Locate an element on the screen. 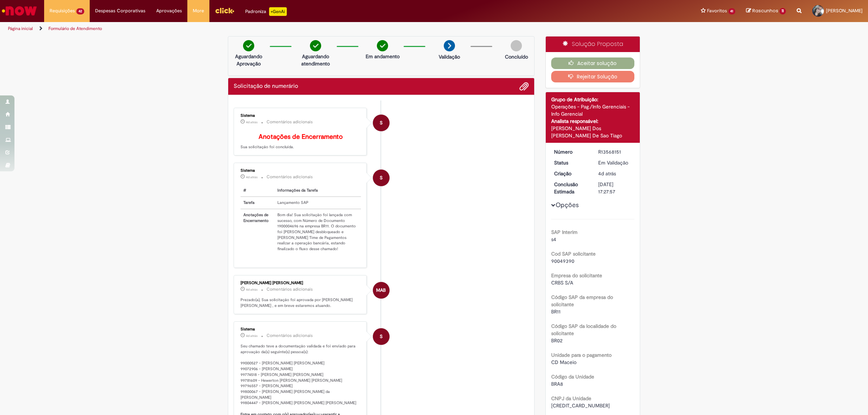 The height and width of the screenshot is (415, 868). dt: Conclusão Estimada is located at coordinates (570, 188).